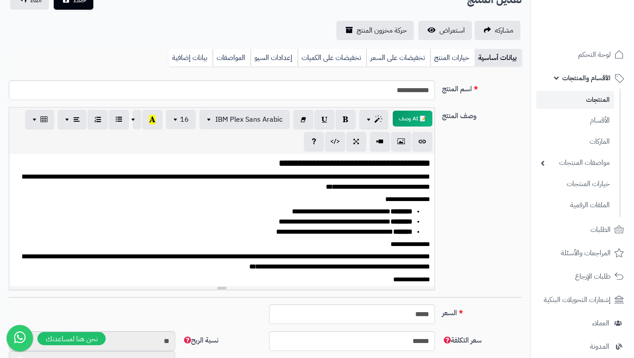 This screenshot has width=634, height=358. What do you see at coordinates (601, 323) in the screenshot?
I see `span: العملاء` at bounding box center [601, 323].